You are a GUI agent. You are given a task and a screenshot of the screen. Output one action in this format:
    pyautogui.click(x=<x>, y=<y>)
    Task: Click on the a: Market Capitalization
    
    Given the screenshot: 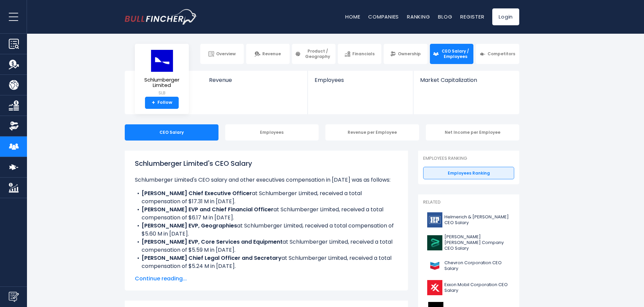 What is the action you would take?
    pyautogui.click(x=466, y=83)
    